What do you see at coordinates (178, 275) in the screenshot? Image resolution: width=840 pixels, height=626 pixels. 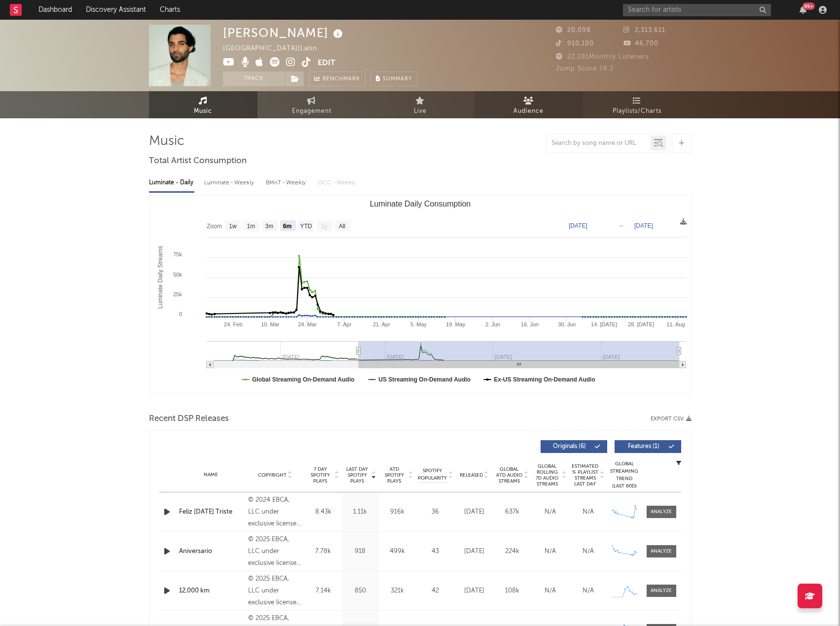 I see `text: 50k` at bounding box center [178, 275].